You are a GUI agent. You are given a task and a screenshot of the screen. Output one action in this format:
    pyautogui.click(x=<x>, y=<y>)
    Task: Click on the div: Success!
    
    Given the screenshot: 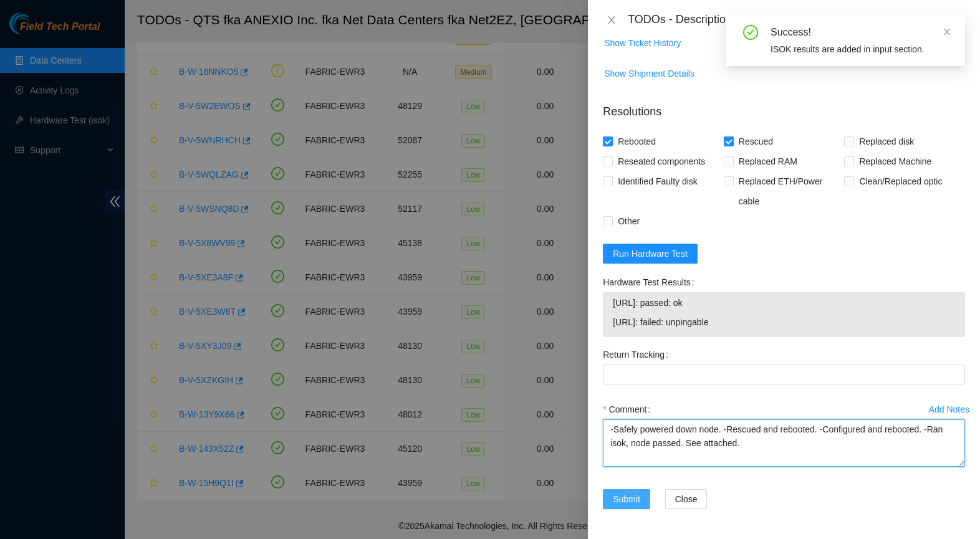 What is the action you would take?
    pyautogui.click(x=860, y=33)
    